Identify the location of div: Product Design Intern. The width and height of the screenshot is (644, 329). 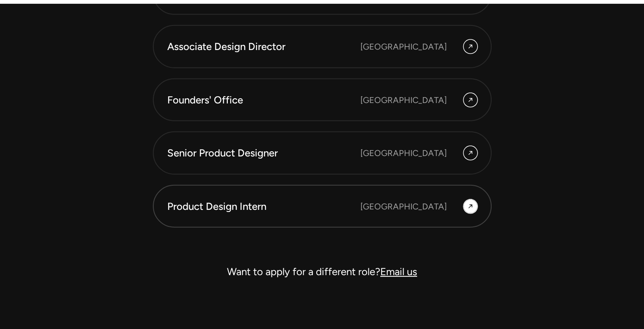
(264, 206).